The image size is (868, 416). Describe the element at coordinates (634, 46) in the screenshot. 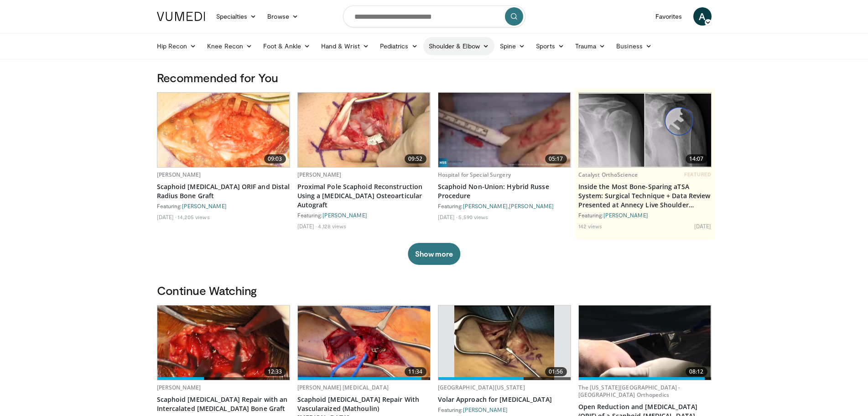

I see `a: Business` at that location.